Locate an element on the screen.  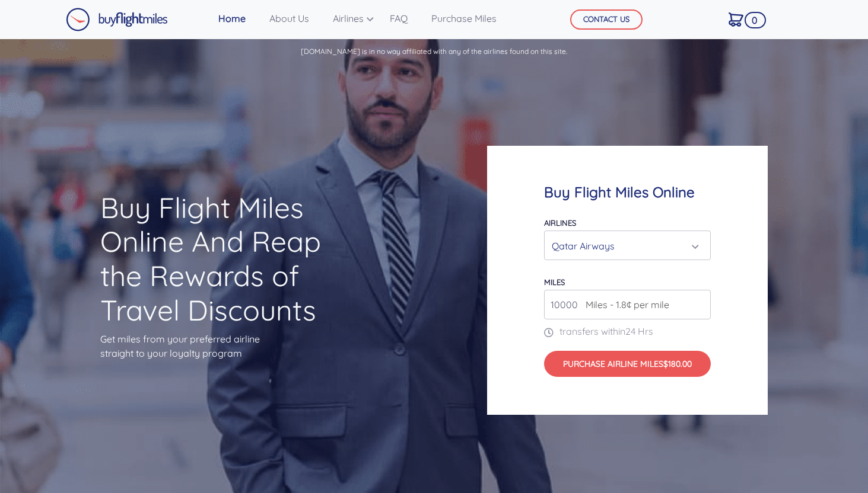
span: 24 Hrs is located at coordinates (639, 332).